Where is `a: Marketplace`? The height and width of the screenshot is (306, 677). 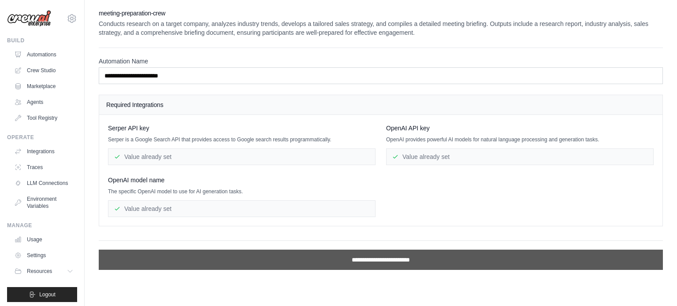
a: Marketplace is located at coordinates (44, 86).